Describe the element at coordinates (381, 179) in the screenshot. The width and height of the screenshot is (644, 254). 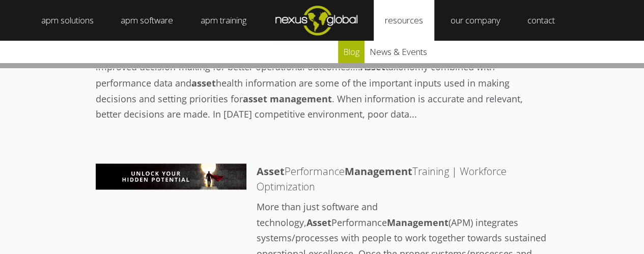
I see `hnan: Performance Training | Workforce Optimization` at that location.